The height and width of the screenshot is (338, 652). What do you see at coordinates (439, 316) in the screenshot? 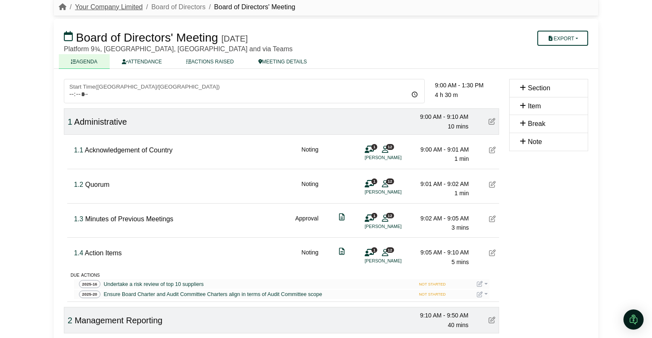
I see `div: 9:10 AM - 9:50 AM` at bounding box center [439, 316].